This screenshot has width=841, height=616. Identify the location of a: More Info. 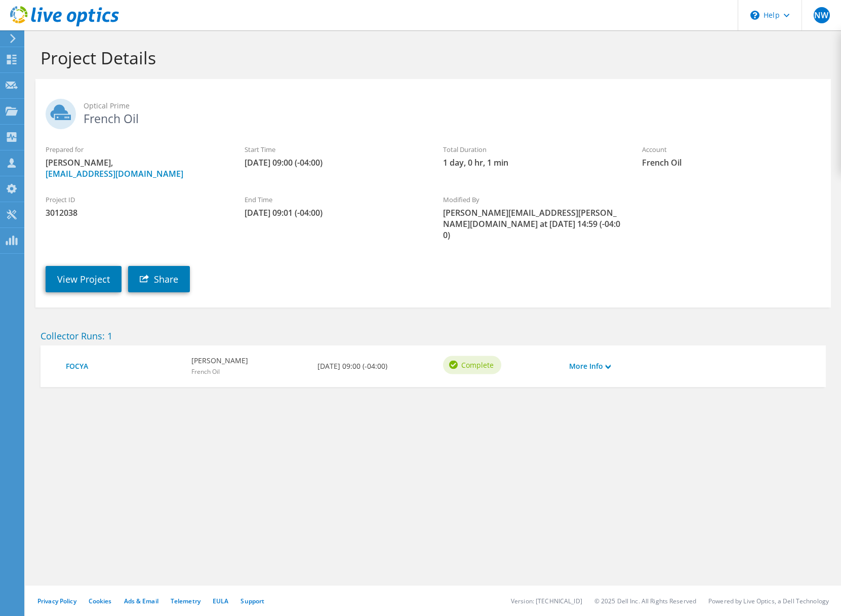
(590, 366).